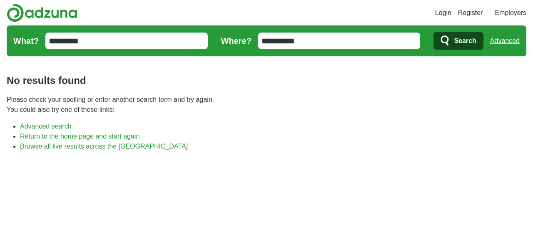 The width and height of the screenshot is (533, 245). I want to click on button: Search, so click(458, 41).